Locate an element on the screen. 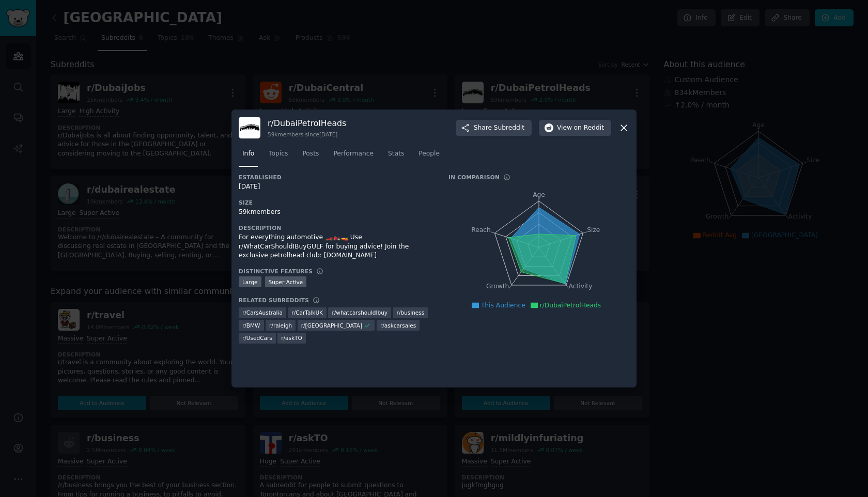 Image resolution: width=868 pixels, height=497 pixels. span: View is located at coordinates (581, 128).